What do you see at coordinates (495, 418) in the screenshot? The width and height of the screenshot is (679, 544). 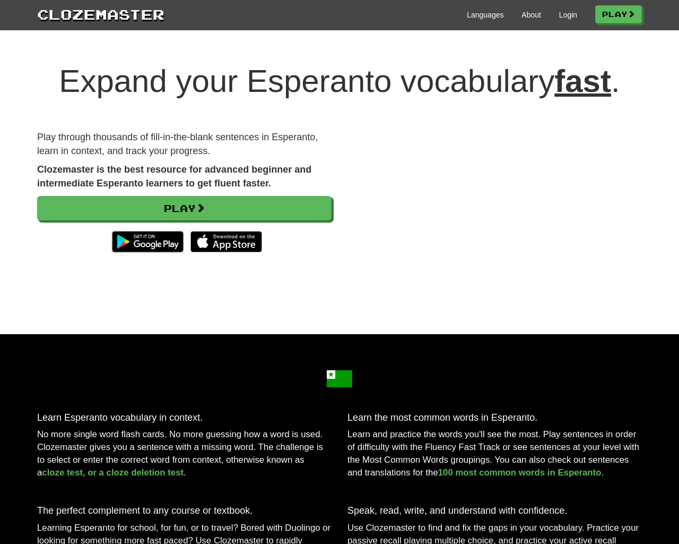 I see `h3: Learn the most common words in Esperanto.` at bounding box center [495, 418].